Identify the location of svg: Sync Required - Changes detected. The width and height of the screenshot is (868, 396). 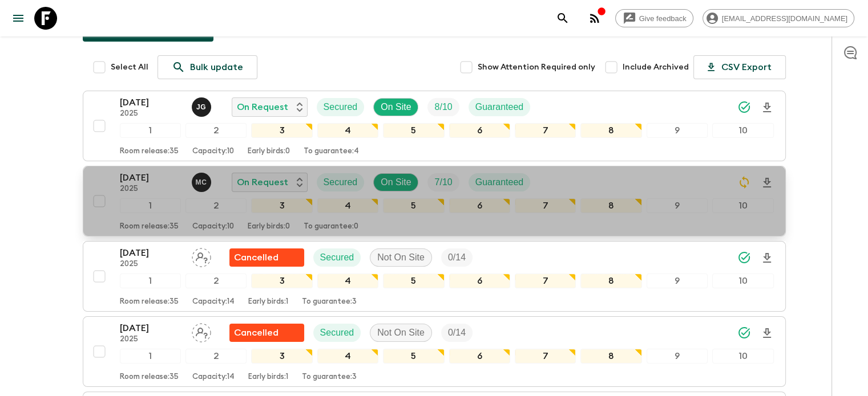
(744, 183).